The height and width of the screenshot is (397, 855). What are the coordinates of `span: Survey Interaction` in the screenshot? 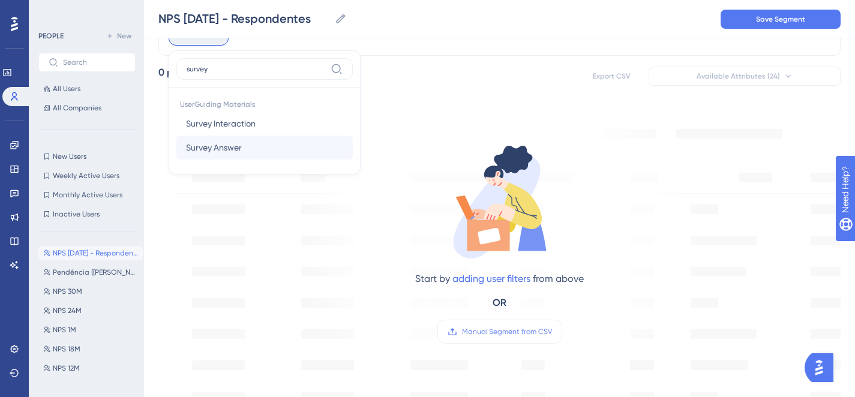 It's located at (221, 124).